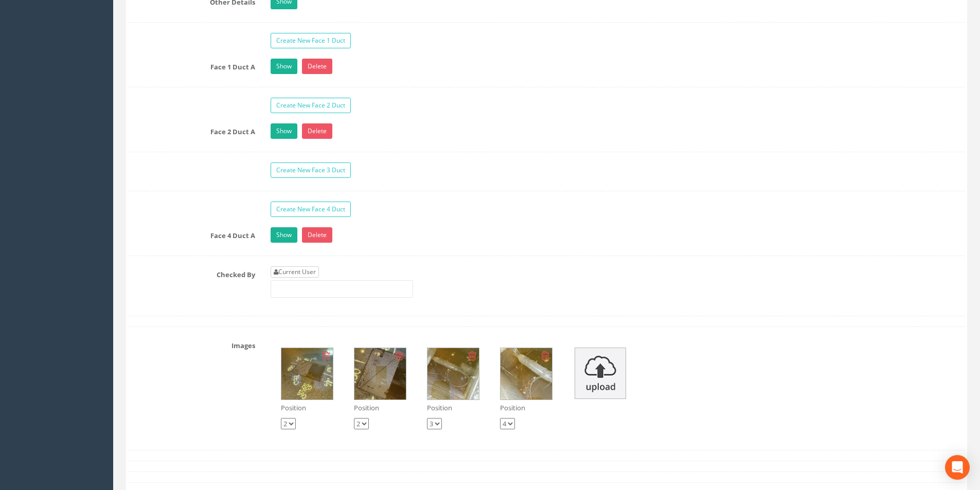 Image resolution: width=980 pixels, height=490 pixels. I want to click on label: Images, so click(192, 344).